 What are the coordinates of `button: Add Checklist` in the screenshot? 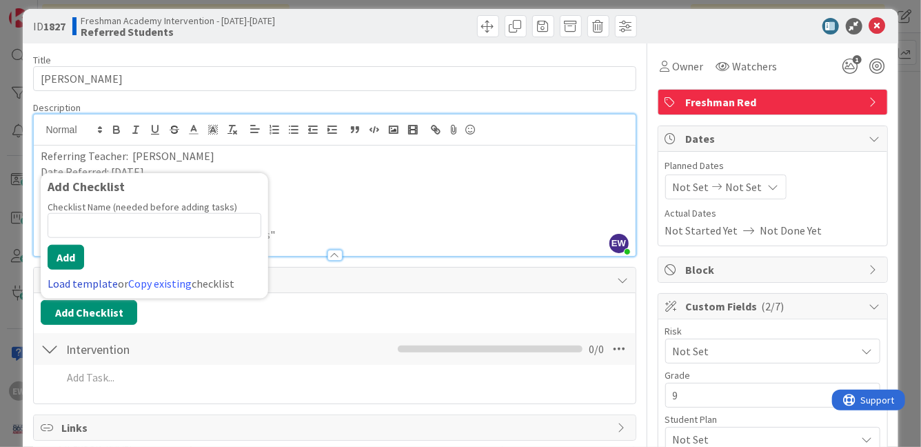 It's located at (89, 312).